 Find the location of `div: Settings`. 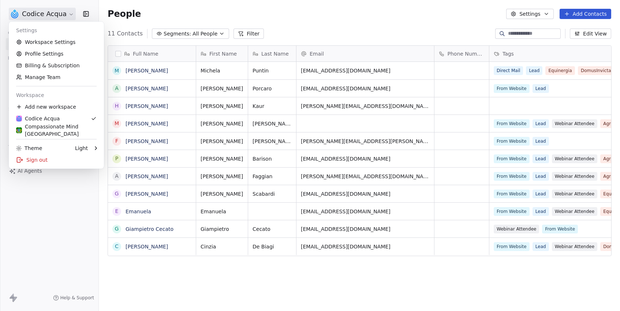

div: Settings is located at coordinates (56, 30).